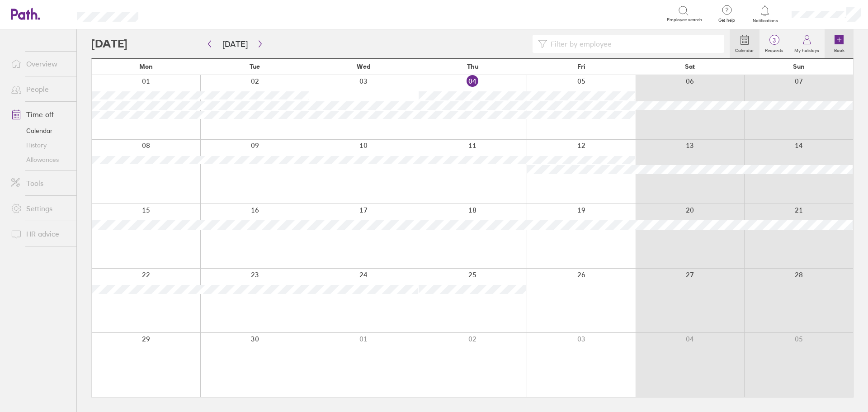 This screenshot has height=412, width=868. Describe the element at coordinates (839, 44) in the screenshot. I see `a: Book` at that location.